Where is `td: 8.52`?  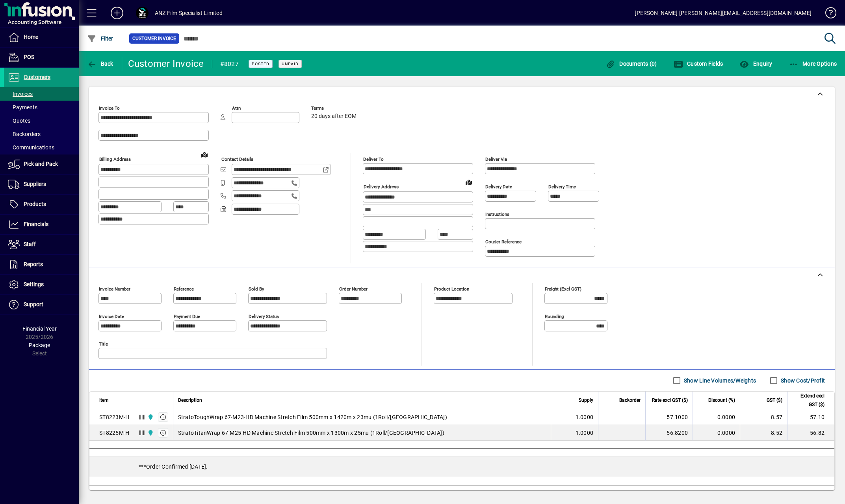
td: 8.52 is located at coordinates (764, 433).